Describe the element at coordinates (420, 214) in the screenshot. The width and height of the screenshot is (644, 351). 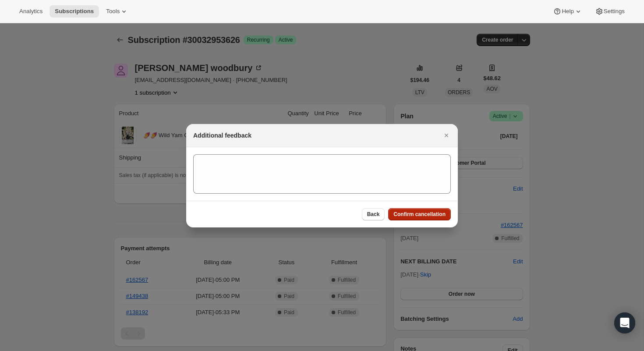
I see `button: Confirm cancellation` at that location.